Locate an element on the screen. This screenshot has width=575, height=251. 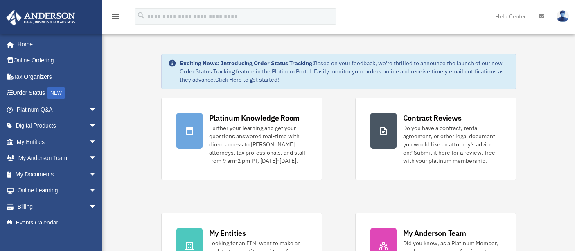
a: Platinum Knowledge Room Further your learning and get your questions answered real-time with dire... is located at coordinates (242, 138).